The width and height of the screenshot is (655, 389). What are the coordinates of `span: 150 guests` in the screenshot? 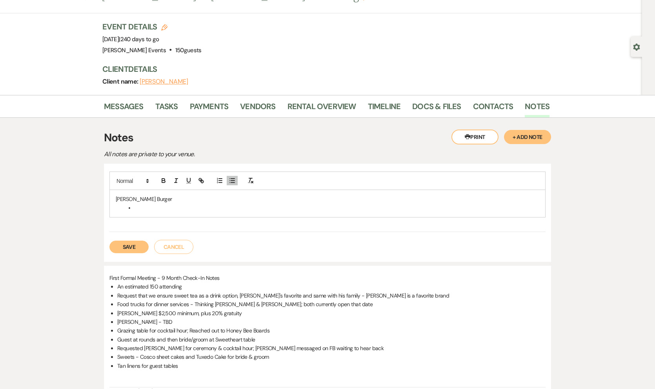 It's located at (188, 50).